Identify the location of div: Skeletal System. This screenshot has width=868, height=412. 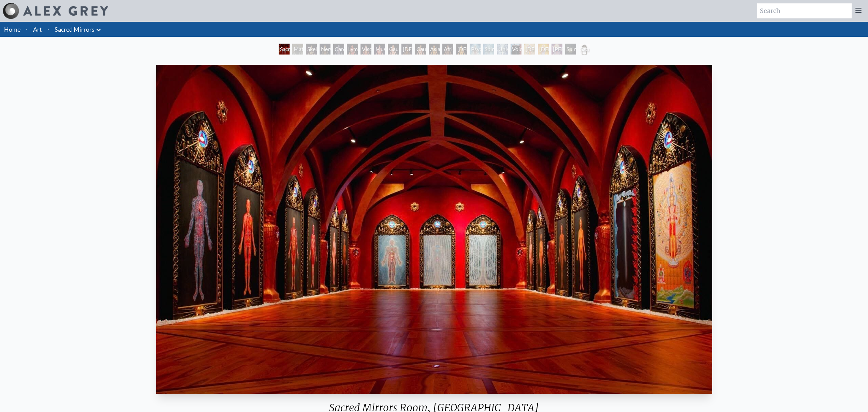
(311, 49).